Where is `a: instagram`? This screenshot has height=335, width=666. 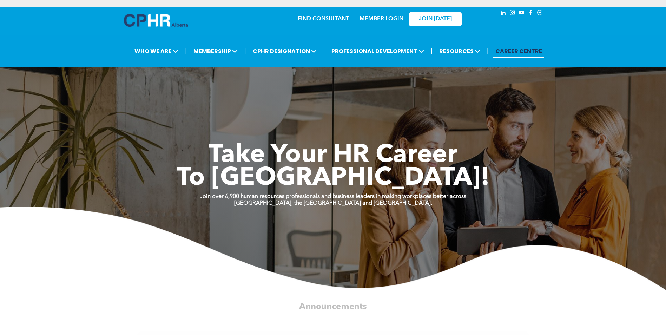 a: instagram is located at coordinates (512, 13).